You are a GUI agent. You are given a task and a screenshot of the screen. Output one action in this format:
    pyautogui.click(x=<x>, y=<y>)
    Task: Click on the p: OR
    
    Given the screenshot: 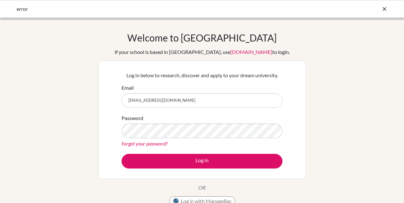 What is the action you would take?
    pyautogui.click(x=202, y=188)
    